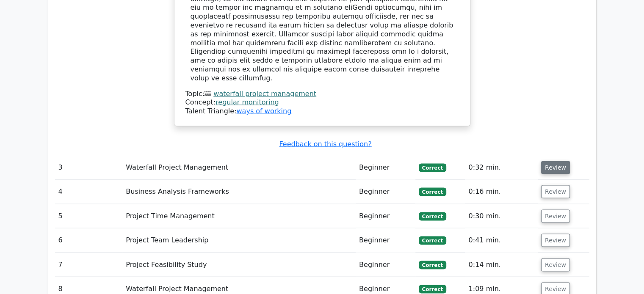 This screenshot has height=294, width=644. I want to click on td: 0:16 min., so click(501, 191).